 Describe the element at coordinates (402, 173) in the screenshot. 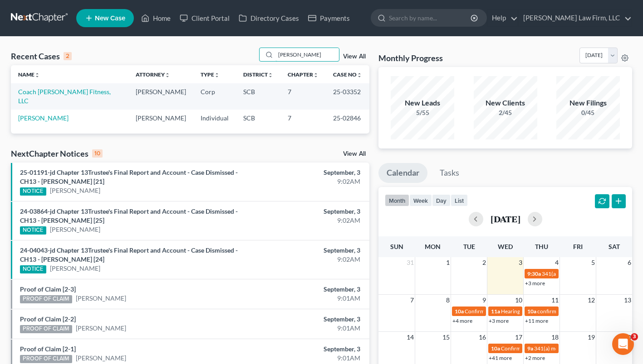

I see `a: Calendar` at that location.